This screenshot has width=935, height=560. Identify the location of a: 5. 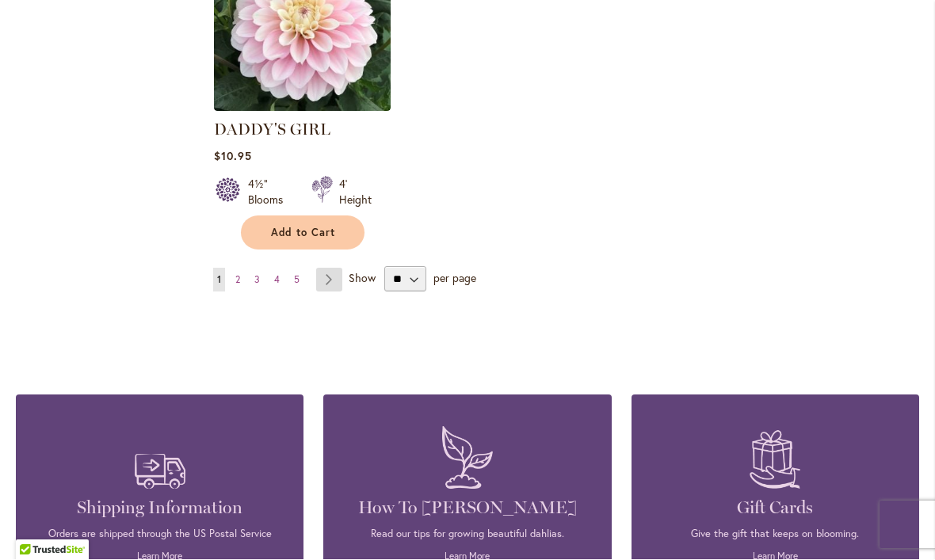
(296, 280).